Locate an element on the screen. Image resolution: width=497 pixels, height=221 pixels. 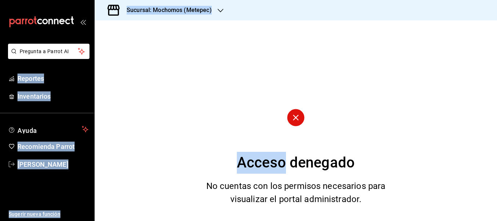
a: Pregunta a Parrot AI is located at coordinates (47, 56).